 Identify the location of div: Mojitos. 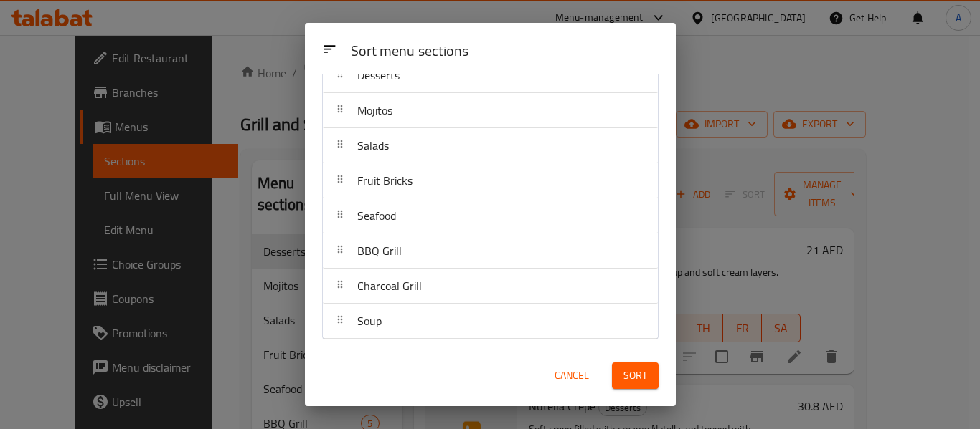
(490, 111).